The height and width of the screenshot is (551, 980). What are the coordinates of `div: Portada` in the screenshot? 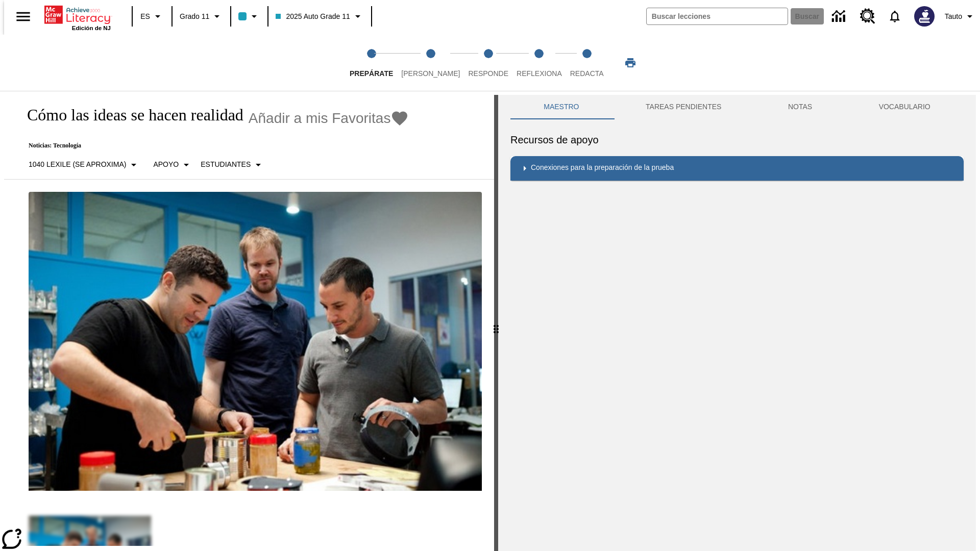 It's located at (78, 17).